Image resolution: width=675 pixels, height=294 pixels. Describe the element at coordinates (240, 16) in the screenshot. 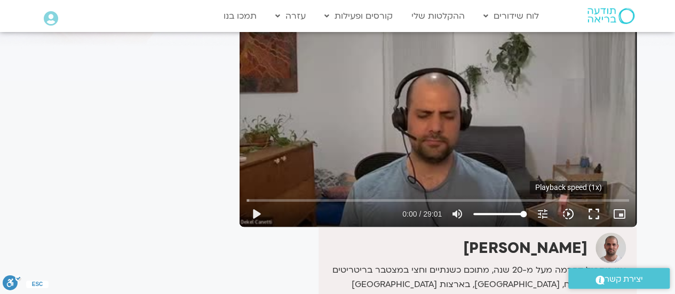

I see `a: תמכו בנו` at that location.